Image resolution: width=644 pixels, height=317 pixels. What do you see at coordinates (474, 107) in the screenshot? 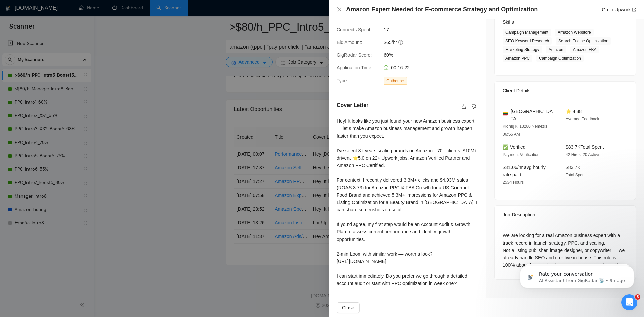
I see `button: dislike` at bounding box center [474, 107].